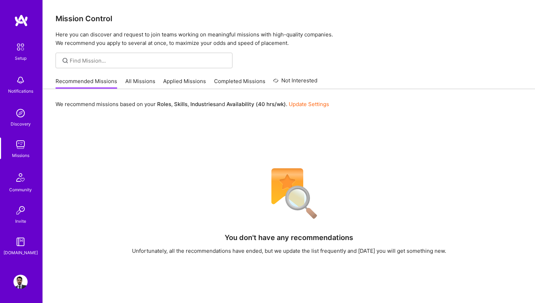 The height and width of the screenshot is (303, 535). What do you see at coordinates (21, 113) in the screenshot?
I see `img: discovery` at bounding box center [21, 113].